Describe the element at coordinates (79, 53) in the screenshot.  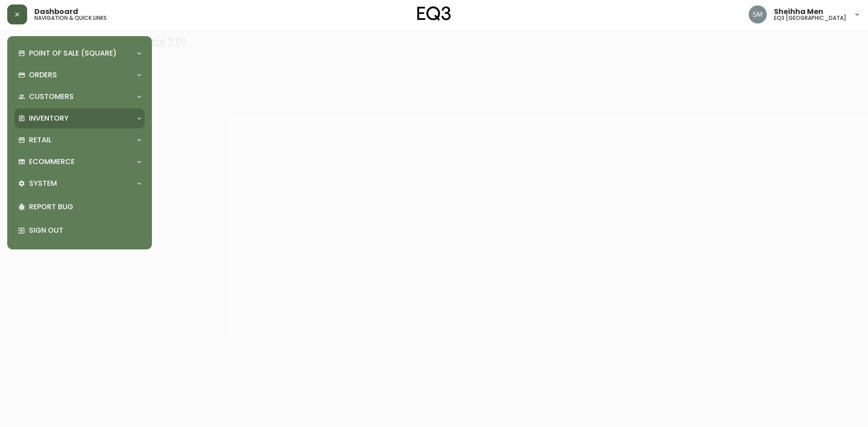
I see `div: Point of Sale (Square)` at that location.